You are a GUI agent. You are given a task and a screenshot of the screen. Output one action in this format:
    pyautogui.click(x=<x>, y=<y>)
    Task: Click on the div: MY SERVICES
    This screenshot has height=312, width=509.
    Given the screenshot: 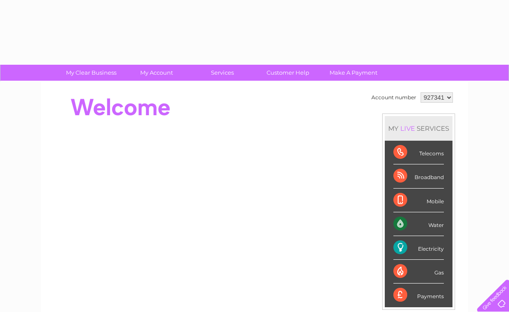 What is the action you would take?
    pyautogui.click(x=418, y=128)
    